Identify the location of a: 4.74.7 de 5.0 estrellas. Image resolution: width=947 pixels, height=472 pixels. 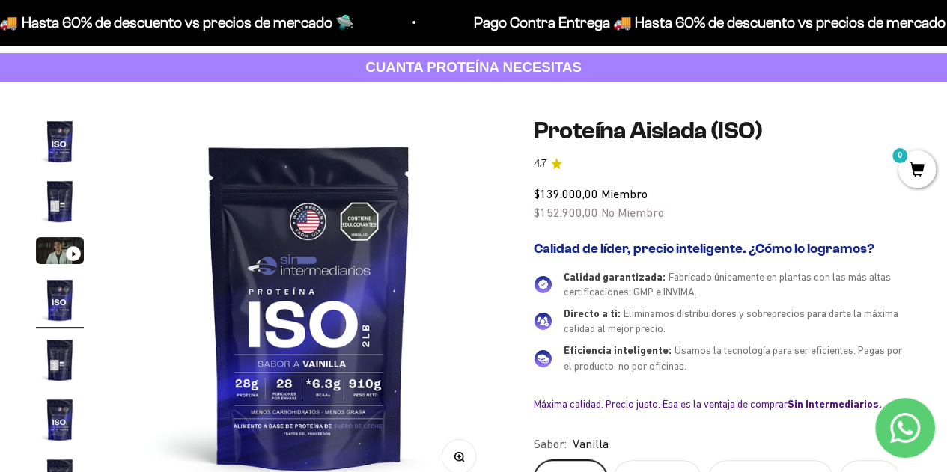
(722, 164).